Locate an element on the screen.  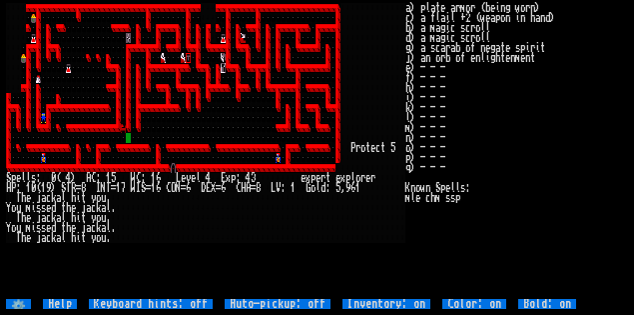
div: d is located at coordinates (53, 208).